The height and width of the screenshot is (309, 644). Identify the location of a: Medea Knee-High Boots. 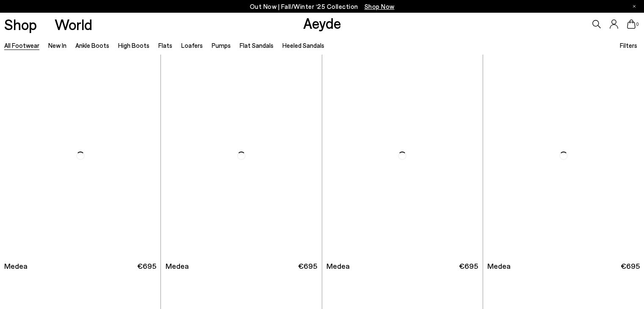
(241, 155).